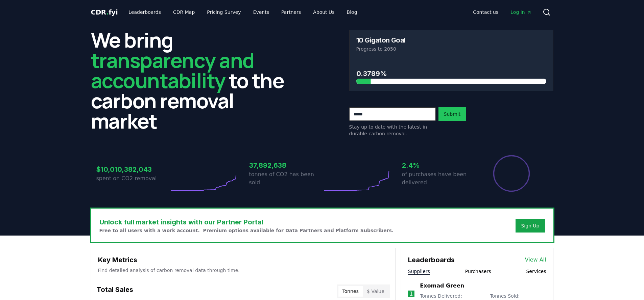  Describe the element at coordinates (243, 270) in the screenshot. I see `p: Find detailed analysis of carbon removal data through time.` at that location.